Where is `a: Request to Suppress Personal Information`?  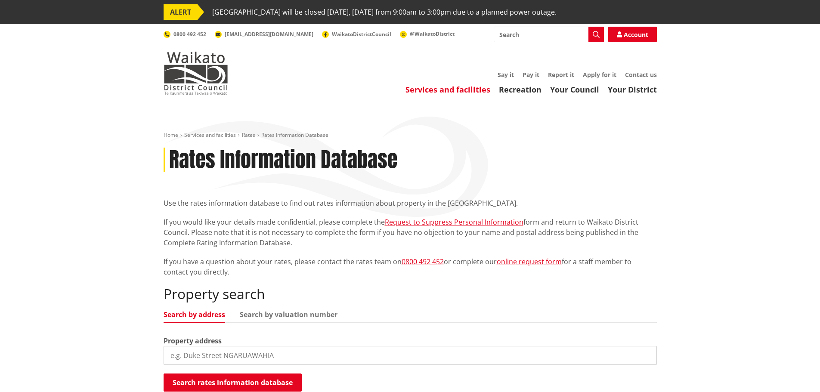 a: Request to Suppress Personal Information is located at coordinates (454, 222).